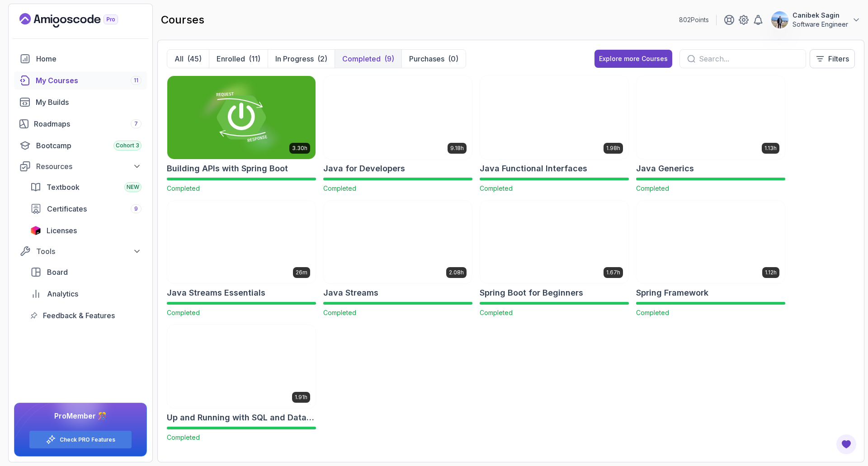 The image size is (868, 466). I want to click on p: 802 Points, so click(694, 20).